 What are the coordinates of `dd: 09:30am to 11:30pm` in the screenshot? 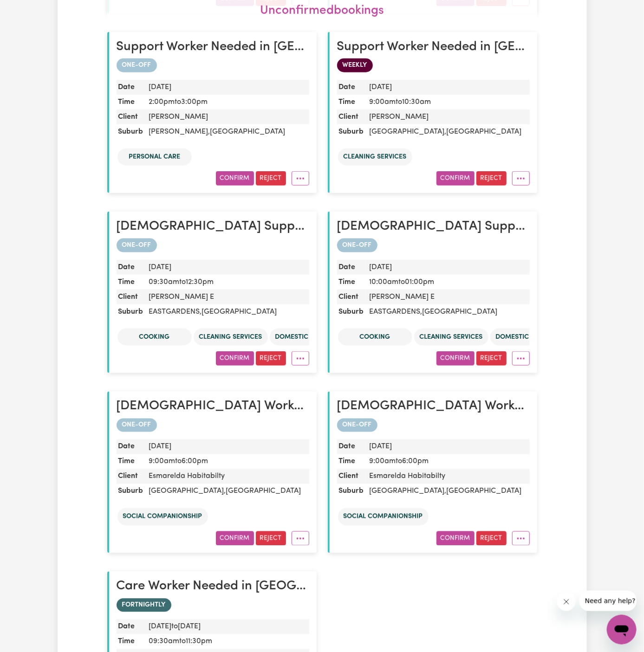 It's located at (227, 642).